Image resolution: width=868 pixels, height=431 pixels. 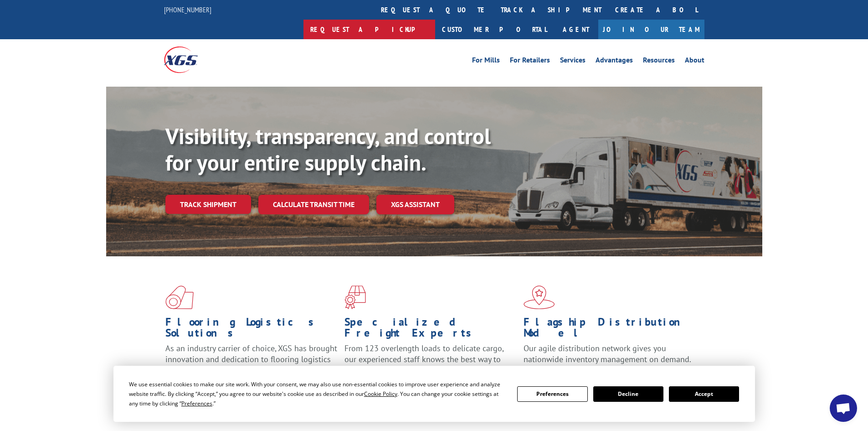 What do you see at coordinates (614, 61) in the screenshot?
I see `a: Advantages` at bounding box center [614, 61].